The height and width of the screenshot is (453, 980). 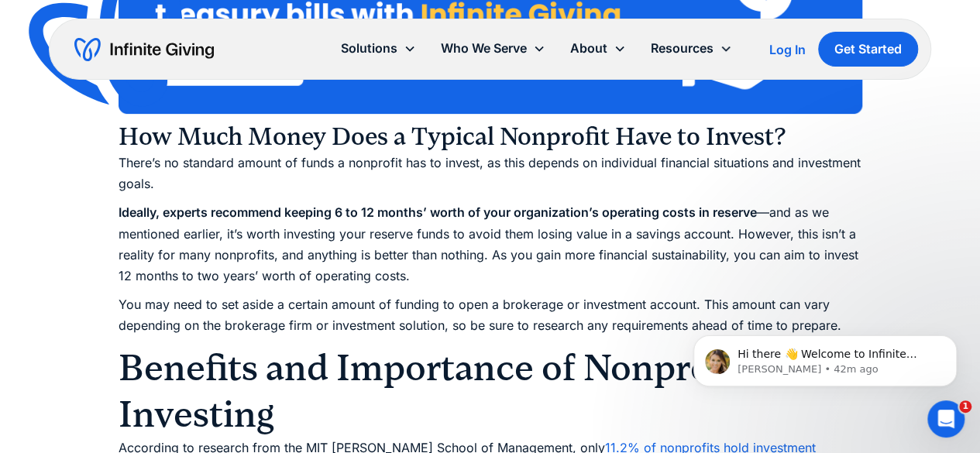 What do you see at coordinates (490, 244) in the screenshot?
I see `p: —and as we mentioned earlier, it’s worth investing your reserve funds to avoid them losing value ...` at bounding box center [490, 244].